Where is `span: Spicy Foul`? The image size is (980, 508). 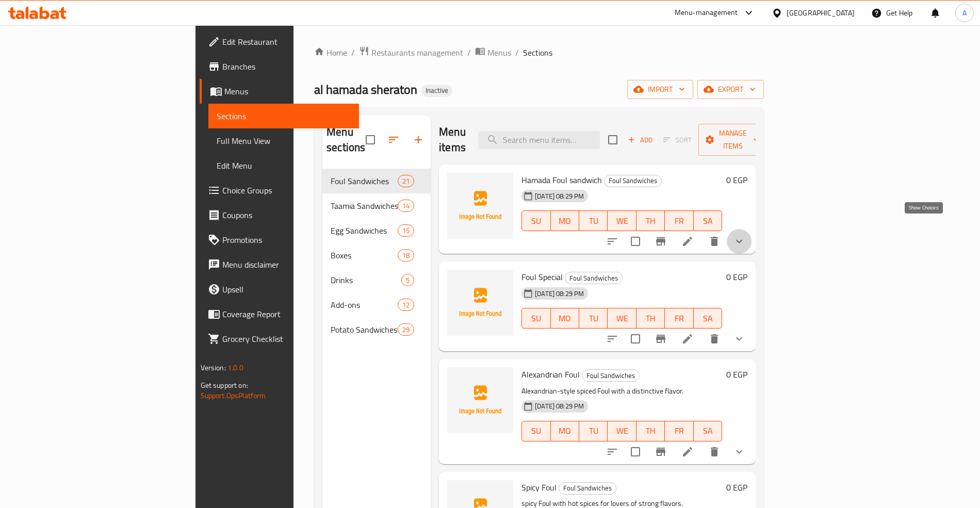
span: Spicy Foul is located at coordinates (539, 487).